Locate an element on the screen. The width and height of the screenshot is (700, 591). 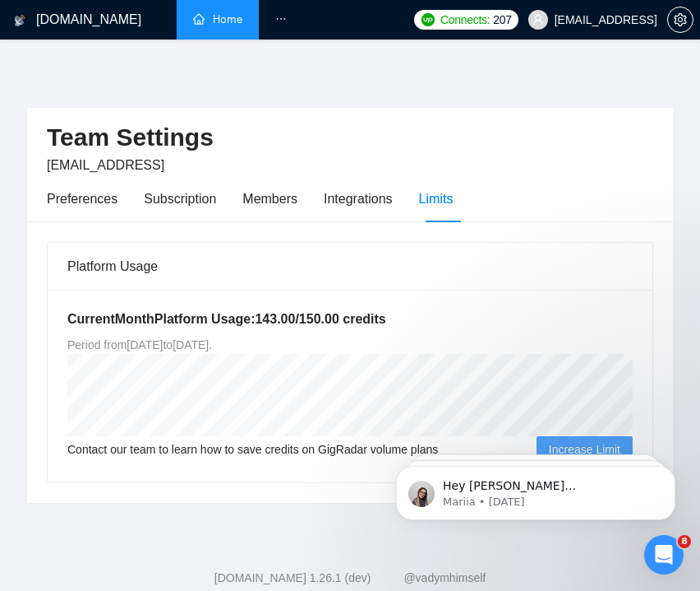
div: Subscription is located at coordinates (180, 198).